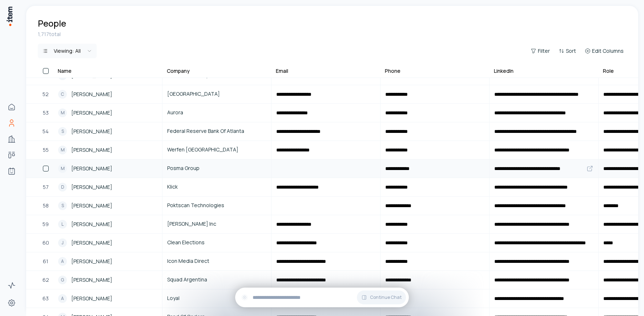  What do you see at coordinates (12, 285) in the screenshot?
I see `a: Activity` at bounding box center [12, 285].